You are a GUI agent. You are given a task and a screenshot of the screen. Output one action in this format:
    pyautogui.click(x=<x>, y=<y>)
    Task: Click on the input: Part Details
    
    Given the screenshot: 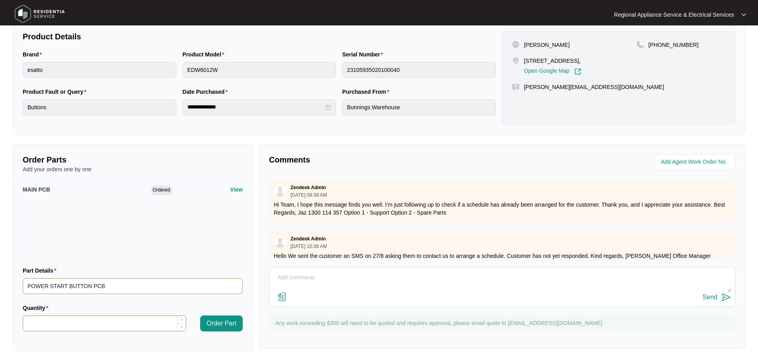 What is the action you would take?
    pyautogui.click(x=132, y=286)
    